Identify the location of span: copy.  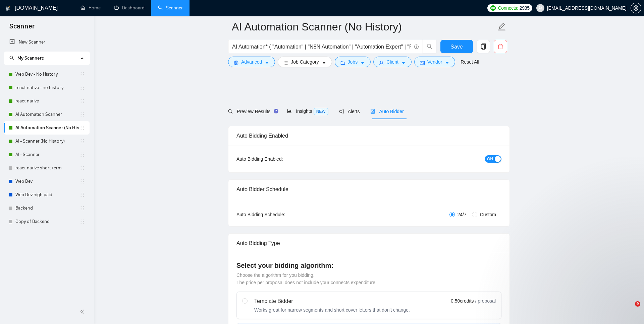
(483, 47).